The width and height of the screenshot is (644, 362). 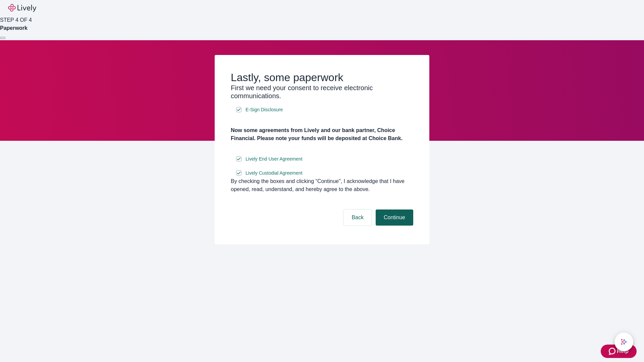 I want to click on span: Lively End User Agreement, so click(x=274, y=159).